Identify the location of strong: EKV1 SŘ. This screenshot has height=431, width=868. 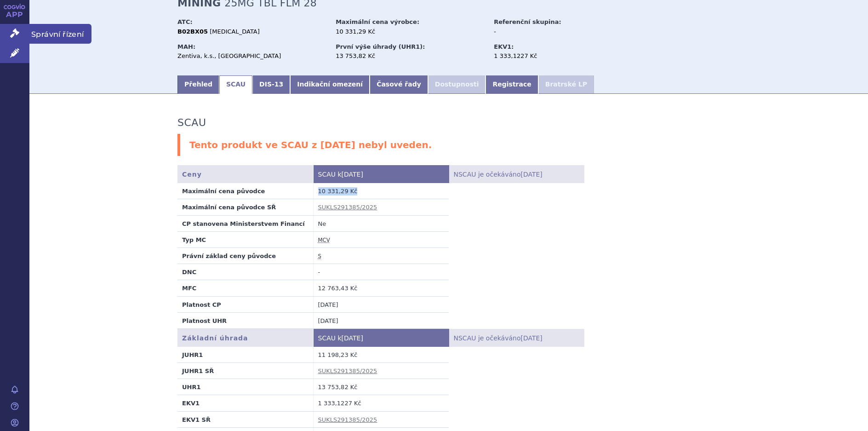
(196, 420).